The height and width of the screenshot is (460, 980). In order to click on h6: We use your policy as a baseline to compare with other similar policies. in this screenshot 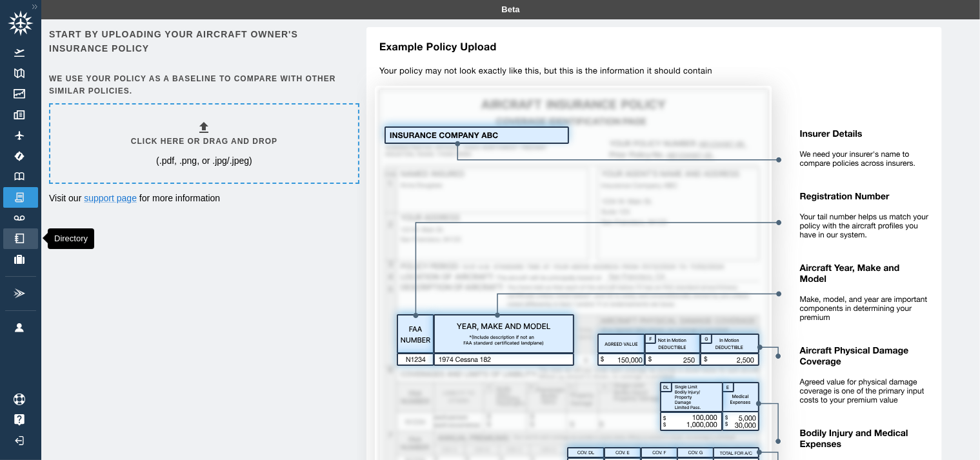, I will do `click(202, 85)`.